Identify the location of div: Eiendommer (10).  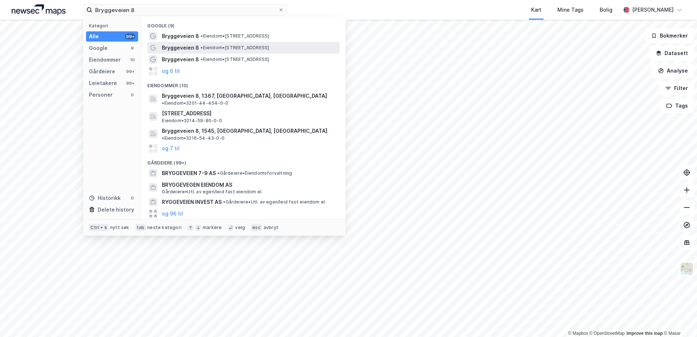
(244, 83).